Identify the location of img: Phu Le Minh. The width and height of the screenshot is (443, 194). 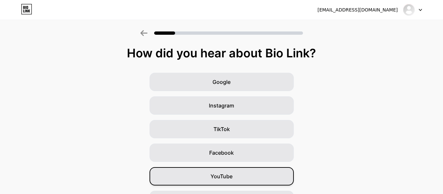
(409, 10).